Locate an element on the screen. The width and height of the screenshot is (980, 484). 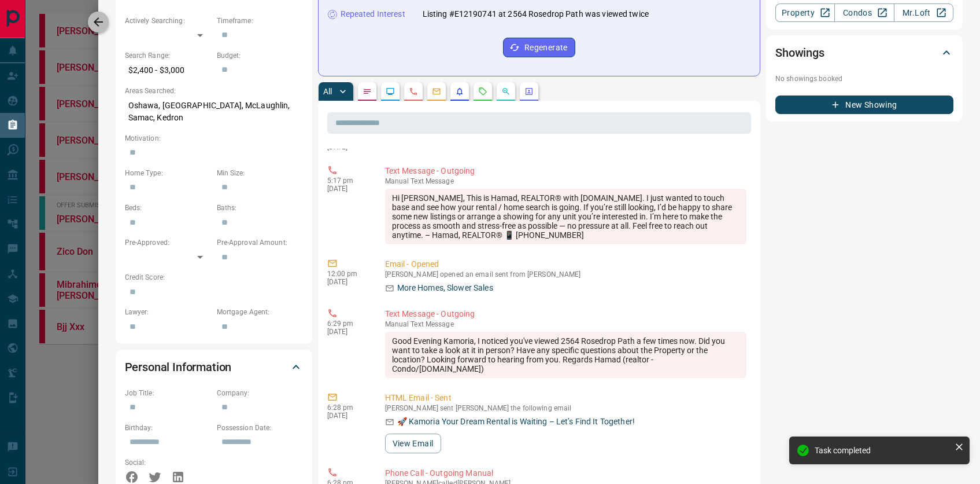
p: Baths: is located at coordinates (260, 207).